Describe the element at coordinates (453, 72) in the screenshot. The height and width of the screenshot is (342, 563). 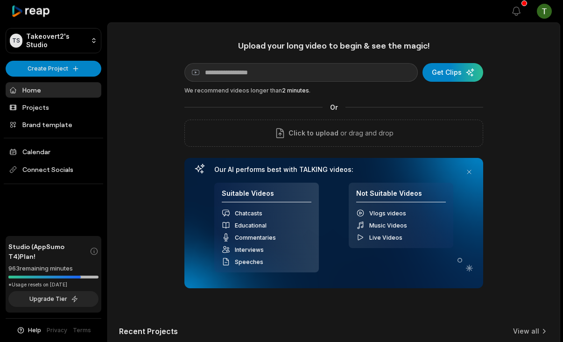
I see `button: Get Clips` at that location.